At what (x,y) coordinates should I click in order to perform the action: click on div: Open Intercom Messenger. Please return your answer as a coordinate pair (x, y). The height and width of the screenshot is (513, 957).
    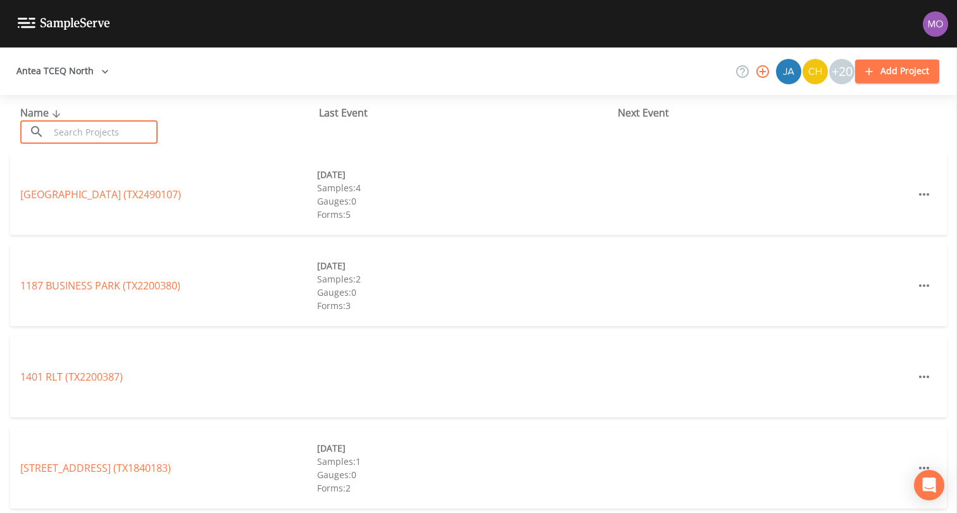
    Looking at the image, I should click on (929, 485).